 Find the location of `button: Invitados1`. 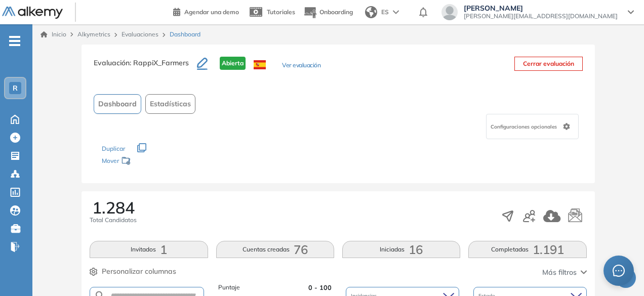

button: Invitados1 is located at coordinates (148, 250).